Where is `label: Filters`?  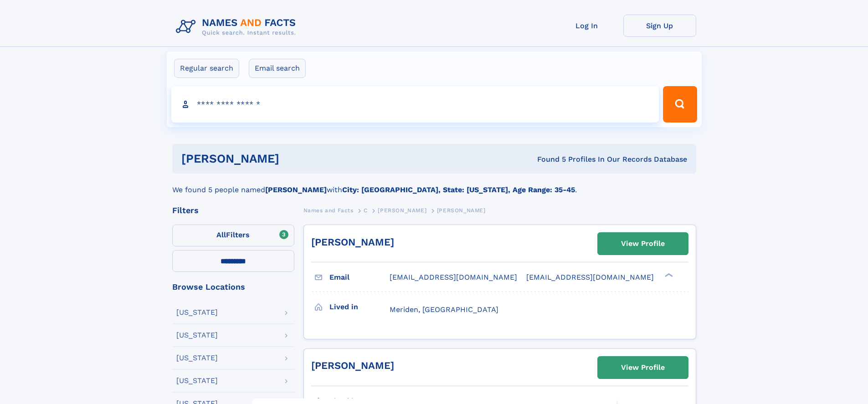
label: Filters is located at coordinates (234, 236).